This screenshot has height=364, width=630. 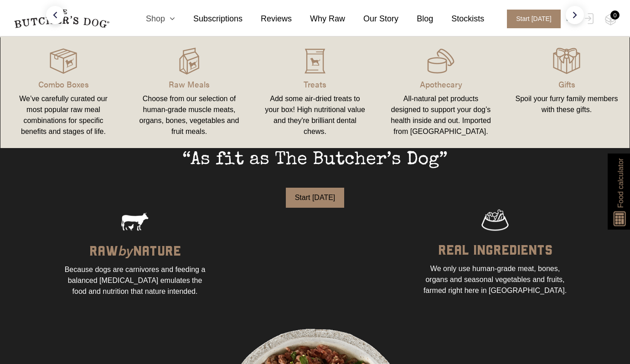 I want to click on div: “As fit as The Butcher’s Dog”, so click(x=315, y=167).